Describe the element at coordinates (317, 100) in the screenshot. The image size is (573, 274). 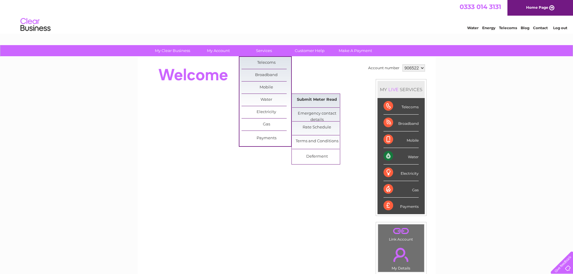
I see `a: Submit Meter Read` at that location.